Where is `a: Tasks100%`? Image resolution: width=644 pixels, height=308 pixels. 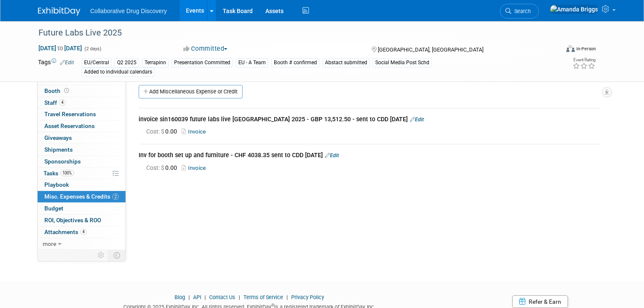 a: Tasks100% is located at coordinates (82, 173).